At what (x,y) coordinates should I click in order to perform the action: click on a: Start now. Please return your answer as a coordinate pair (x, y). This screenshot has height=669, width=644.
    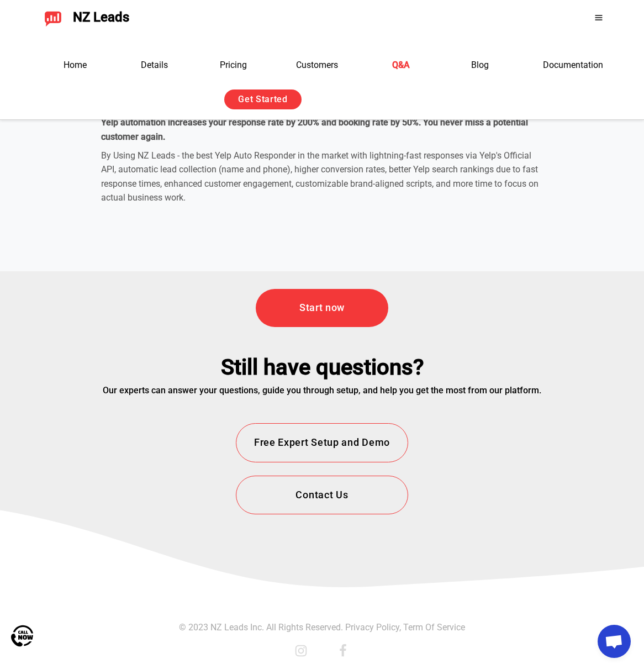
    Looking at the image, I should click on (322, 308).